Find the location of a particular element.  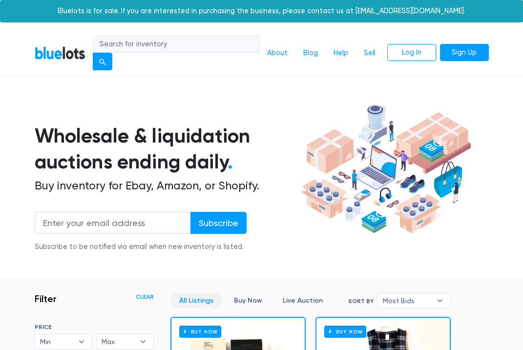

span: Most Bids is located at coordinates (407, 301).